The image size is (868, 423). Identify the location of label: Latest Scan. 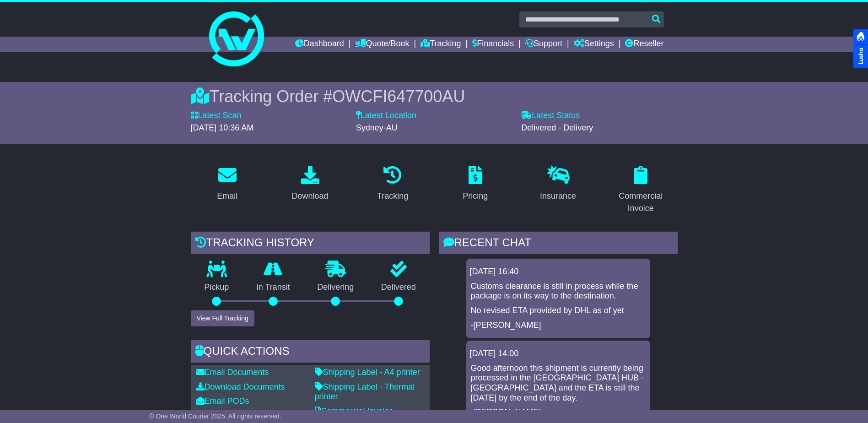
(216, 116).